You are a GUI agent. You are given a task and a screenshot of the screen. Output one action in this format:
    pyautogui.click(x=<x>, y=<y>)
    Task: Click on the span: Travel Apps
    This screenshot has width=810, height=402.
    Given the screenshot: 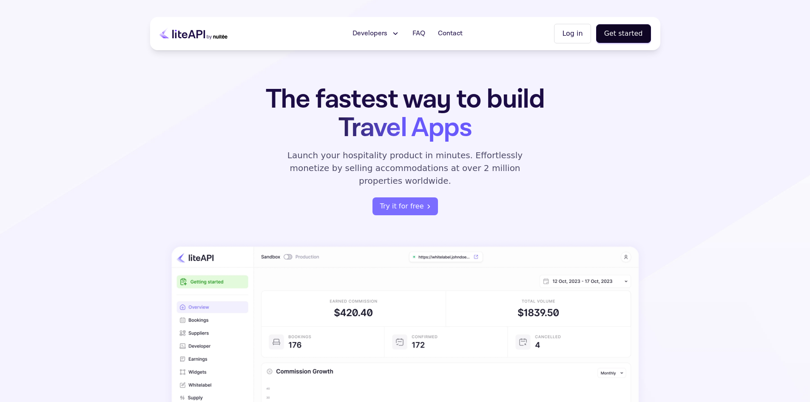 What is the action you would take?
    pyautogui.click(x=405, y=128)
    